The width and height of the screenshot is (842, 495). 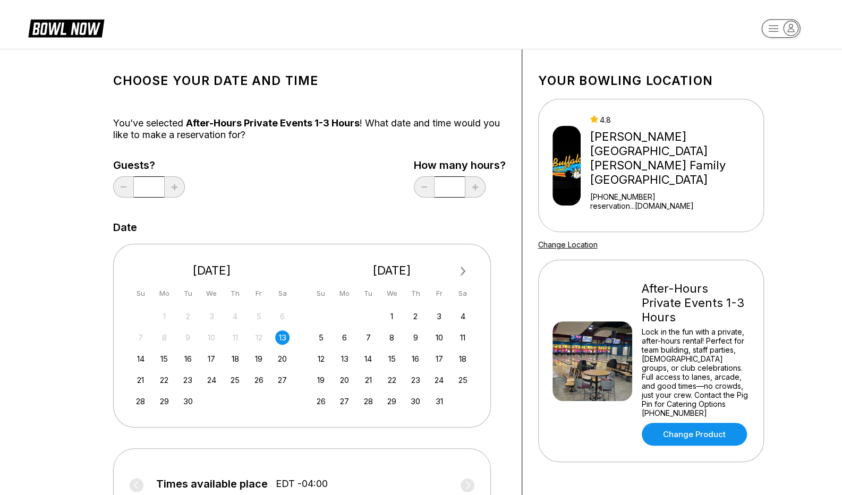 What do you see at coordinates (392, 401) in the screenshot?
I see `div: Choose Wednesday, October 29th, 2025` at bounding box center [392, 401].